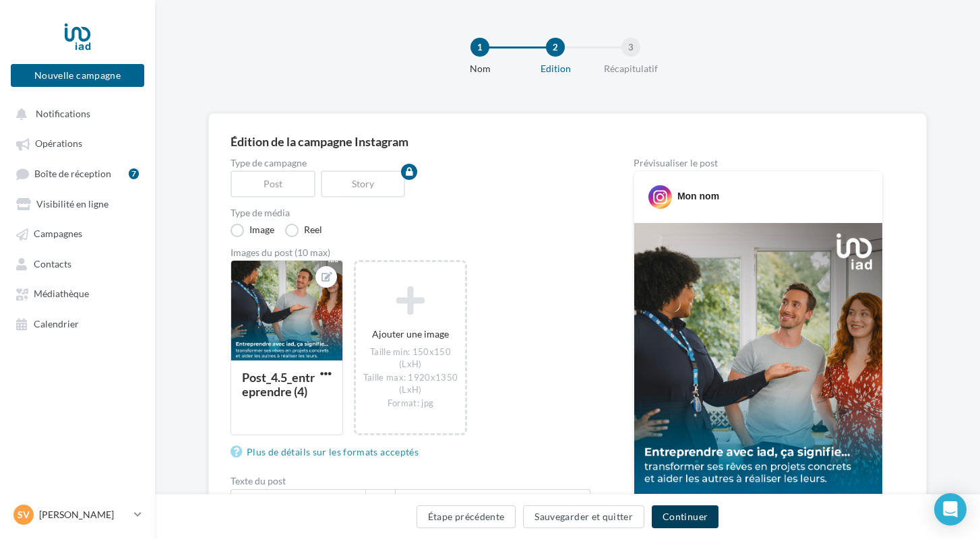  I want to click on button: Nouvelle campagne, so click(77, 75).